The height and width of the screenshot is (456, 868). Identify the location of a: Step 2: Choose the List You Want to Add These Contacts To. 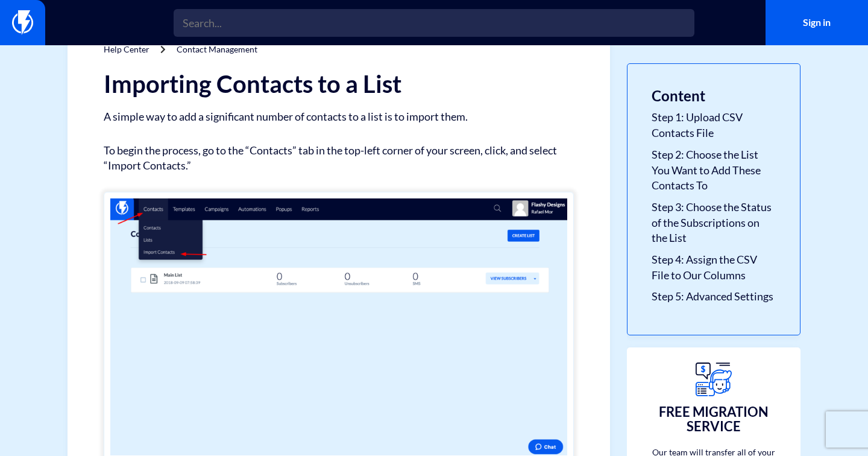
(714, 170).